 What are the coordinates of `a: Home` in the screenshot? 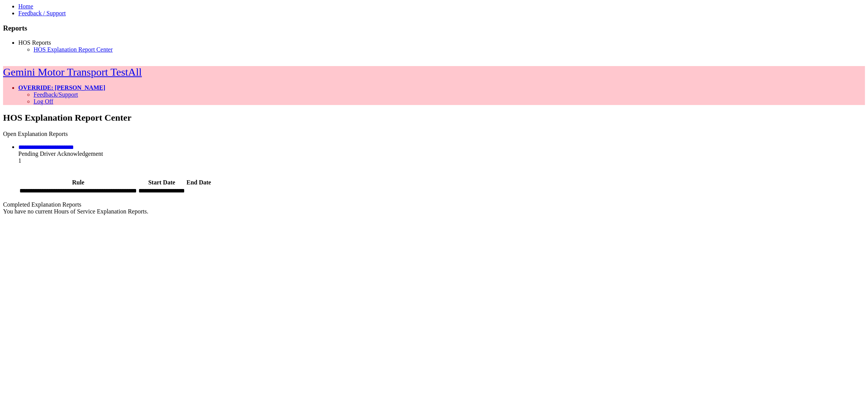 It's located at (25, 6).